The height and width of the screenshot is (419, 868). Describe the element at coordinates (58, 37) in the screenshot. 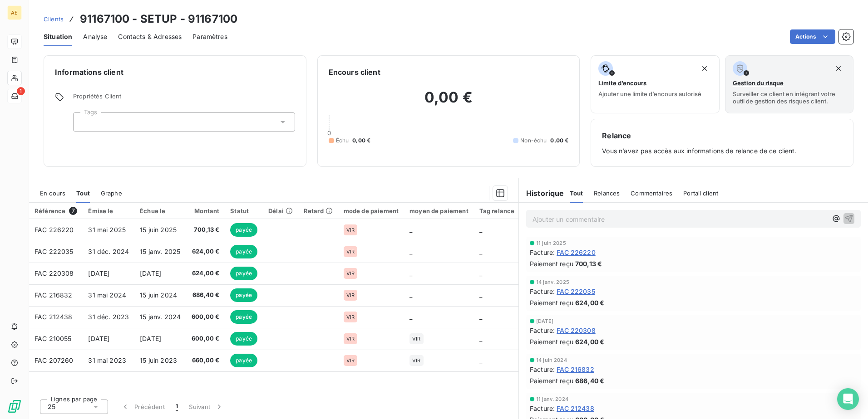

I see `span: Situation` at that location.